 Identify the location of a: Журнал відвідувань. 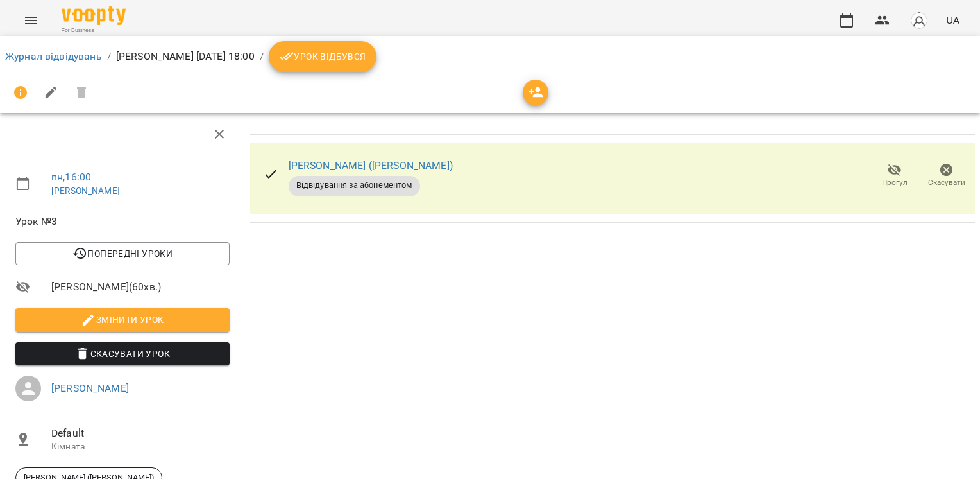
(53, 56).